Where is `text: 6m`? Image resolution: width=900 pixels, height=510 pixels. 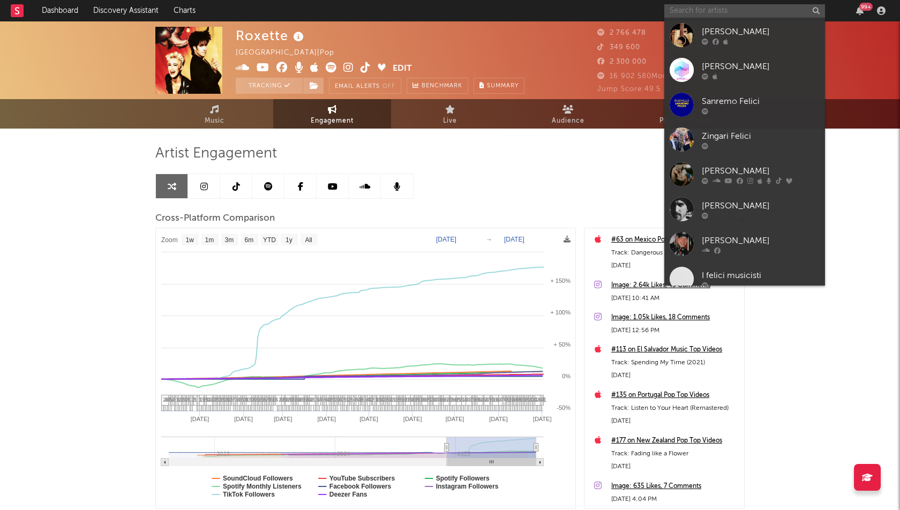 text: 6m is located at coordinates (249, 240).